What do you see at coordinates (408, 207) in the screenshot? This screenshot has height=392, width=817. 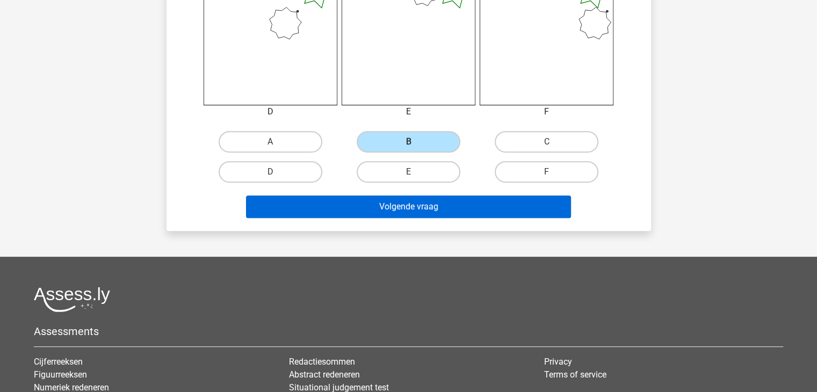 I see `button: Volgende vraag` at bounding box center [408, 207].